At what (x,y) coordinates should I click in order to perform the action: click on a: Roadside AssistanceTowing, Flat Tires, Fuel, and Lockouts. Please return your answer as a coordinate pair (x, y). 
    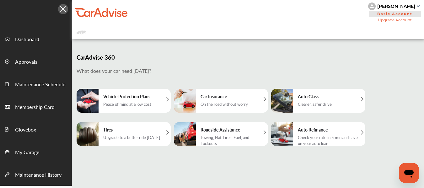
    Looking at the image, I should click on (221, 129).